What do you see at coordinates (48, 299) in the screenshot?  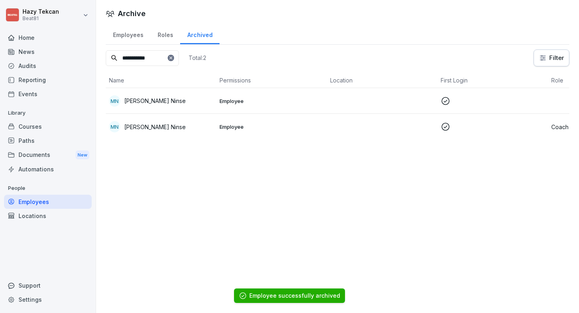 I see `a: Settings` at bounding box center [48, 299].